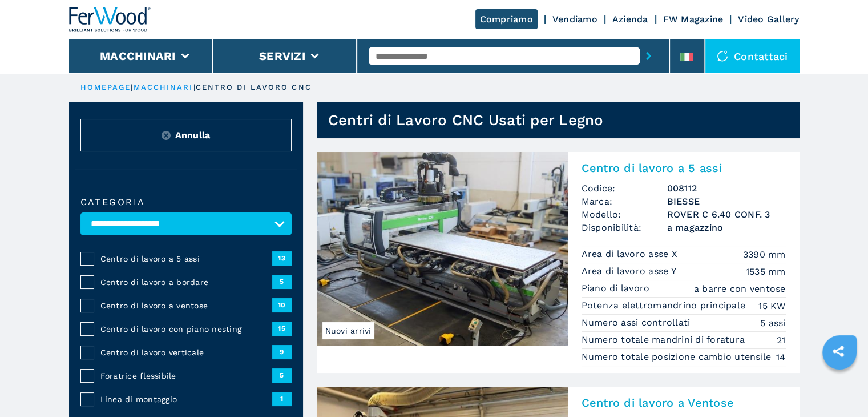 This screenshot has width=868, height=417. What do you see at coordinates (838, 351) in the screenshot?
I see `a: sharethis` at bounding box center [838, 351].